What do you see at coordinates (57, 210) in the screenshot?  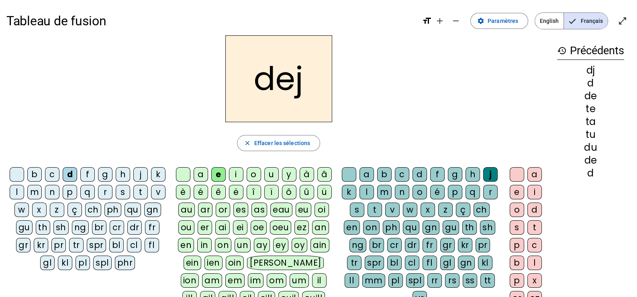 I see `div: z` at bounding box center [57, 210].